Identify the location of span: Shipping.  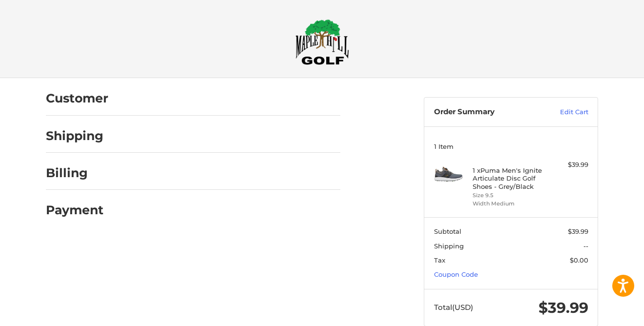
(448, 246).